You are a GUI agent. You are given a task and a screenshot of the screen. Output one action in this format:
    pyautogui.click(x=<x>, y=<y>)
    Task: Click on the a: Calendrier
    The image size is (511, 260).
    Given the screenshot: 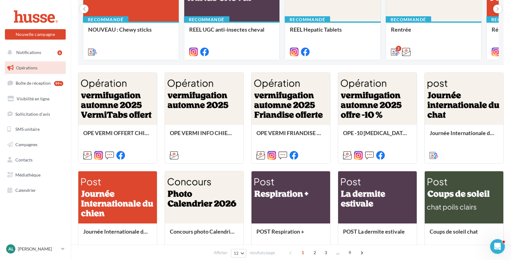 What is the action you would take?
    pyautogui.click(x=35, y=191)
    